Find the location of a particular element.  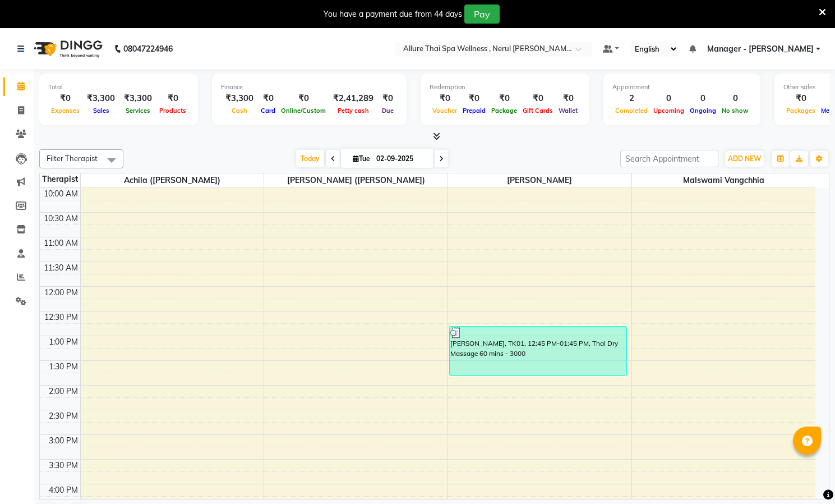

div: Redemption is located at coordinates (505, 87).